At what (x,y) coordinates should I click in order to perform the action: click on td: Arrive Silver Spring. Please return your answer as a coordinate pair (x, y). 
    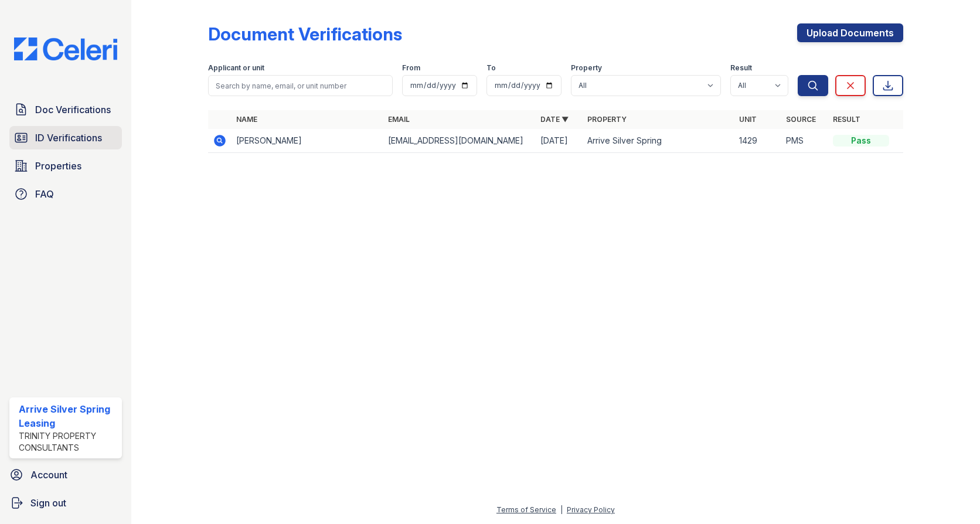
    Looking at the image, I should click on (658, 140).